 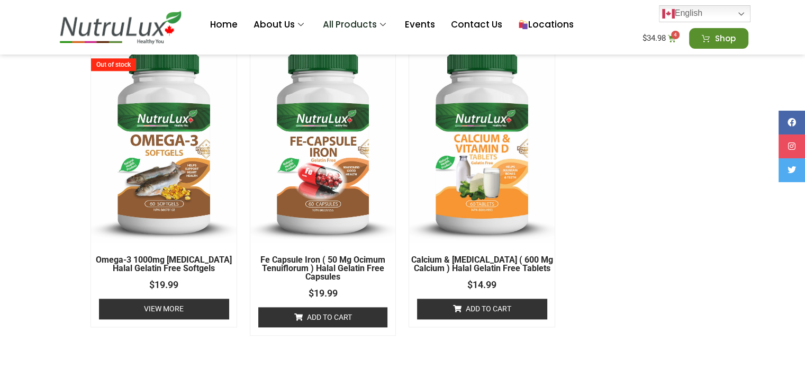 What do you see at coordinates (163, 308) in the screenshot?
I see `a: Read more about “Omega-3 1000mg Fish Oil Halal Gelatin Free Softgels”` at bounding box center [163, 308].